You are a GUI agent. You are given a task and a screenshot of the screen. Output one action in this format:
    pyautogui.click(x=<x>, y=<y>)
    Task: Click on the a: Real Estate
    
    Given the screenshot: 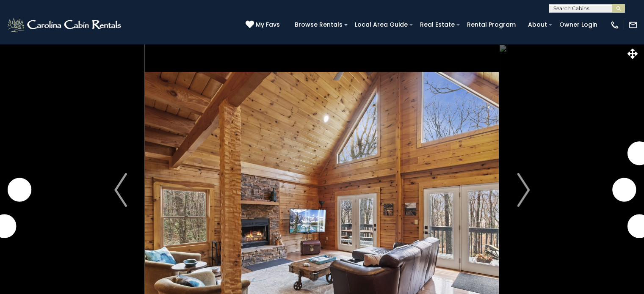 What is the action you would take?
    pyautogui.click(x=437, y=24)
    